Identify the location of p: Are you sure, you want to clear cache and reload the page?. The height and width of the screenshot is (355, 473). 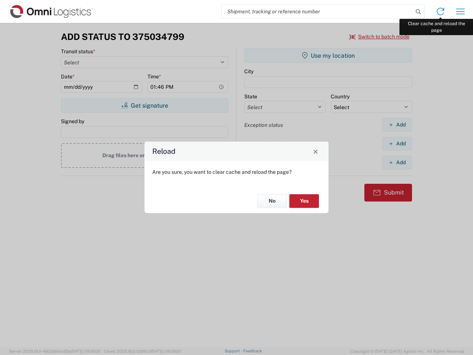
(236, 172).